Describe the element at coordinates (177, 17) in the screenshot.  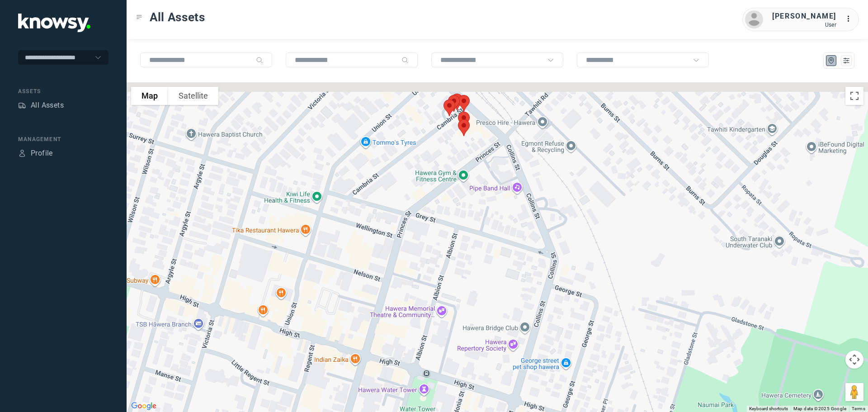
I see `span: All Assets` at that location.